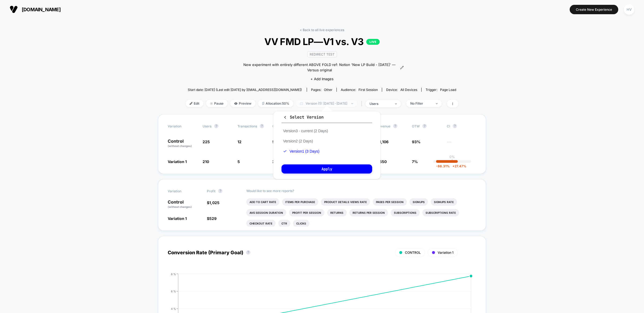 This screenshot has height=313, width=644. Describe the element at coordinates (239, 142) in the screenshot. I see `span: 12` at that location.